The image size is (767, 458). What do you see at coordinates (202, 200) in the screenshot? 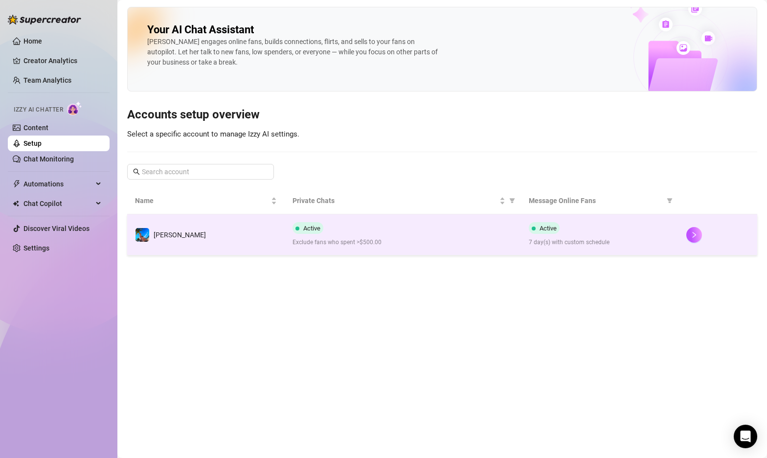
I see `span: Name` at bounding box center [202, 200].